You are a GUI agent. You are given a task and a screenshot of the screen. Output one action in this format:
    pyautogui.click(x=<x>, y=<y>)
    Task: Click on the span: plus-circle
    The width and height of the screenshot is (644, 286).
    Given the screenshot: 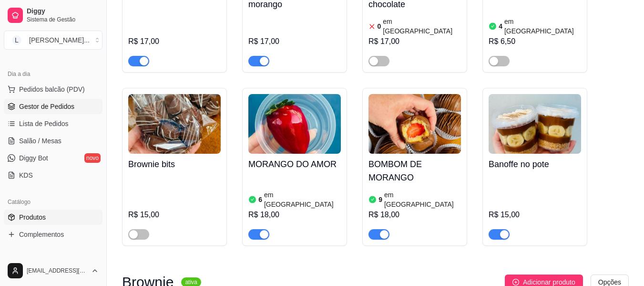 What is the action you would take?
    pyautogui.click(x=516, y=282)
    